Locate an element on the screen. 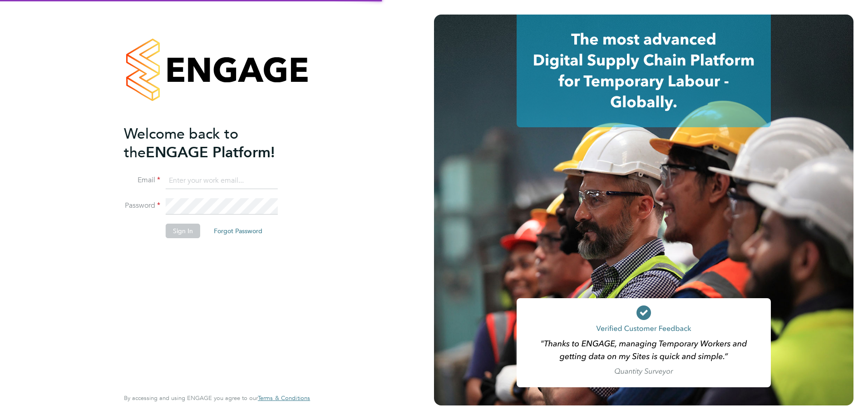  span: Terms & Conditions is located at coordinates (284, 398).